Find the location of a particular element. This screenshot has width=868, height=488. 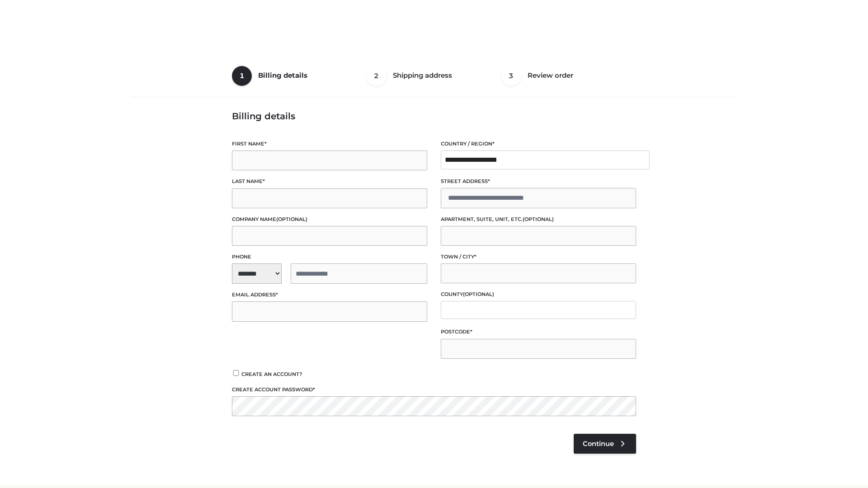

span: 1 is located at coordinates (241, 76).